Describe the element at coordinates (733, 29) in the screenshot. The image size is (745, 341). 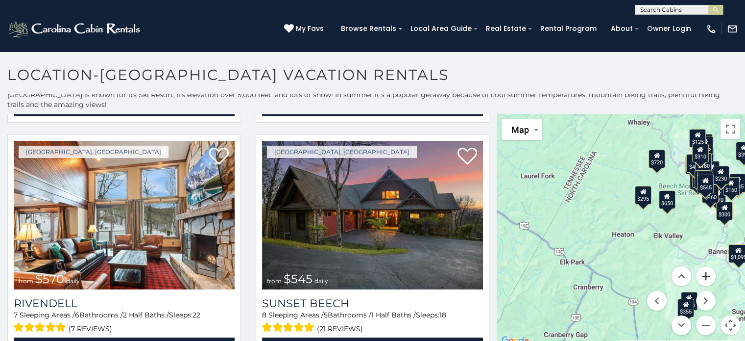
I see `img: mail-regular-white.png` at that location.